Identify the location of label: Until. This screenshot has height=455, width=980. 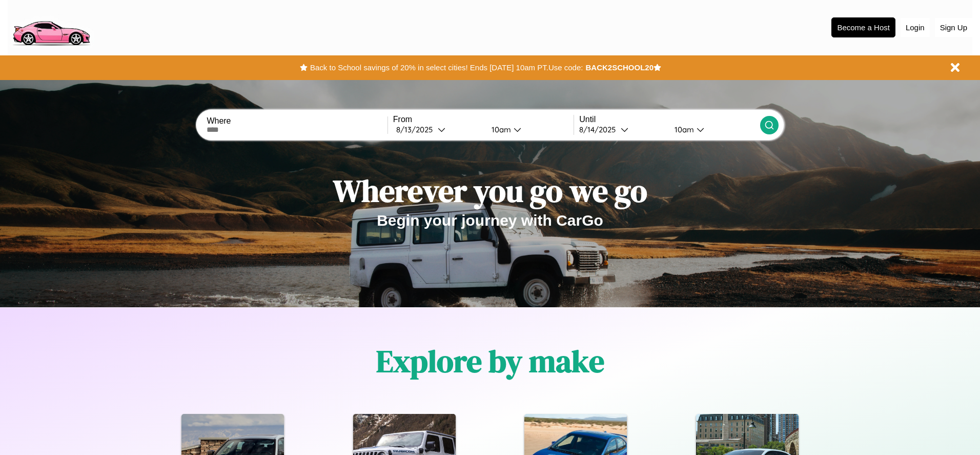
(669, 119).